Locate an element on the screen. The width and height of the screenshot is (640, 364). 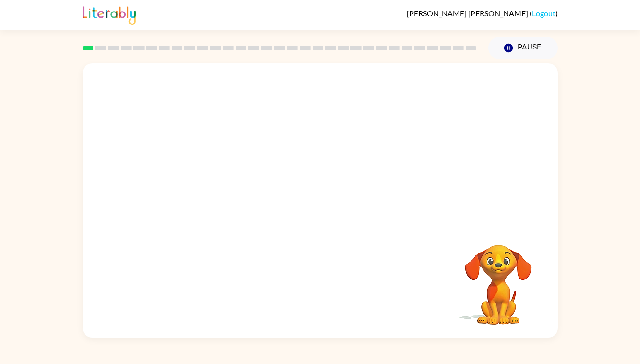
a: Logout is located at coordinates (544, 13).